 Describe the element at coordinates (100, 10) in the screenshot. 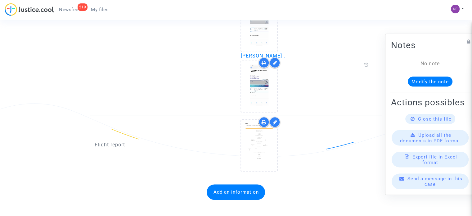

I see `span: My files` at that location.